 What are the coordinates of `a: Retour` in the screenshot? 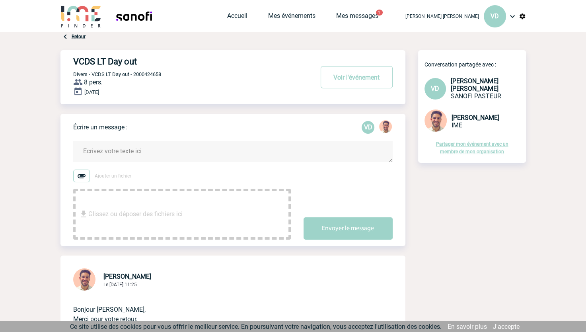 It's located at (78, 37).